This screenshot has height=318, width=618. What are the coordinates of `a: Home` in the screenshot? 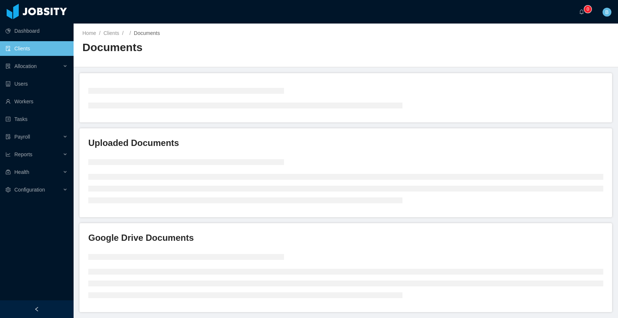 It's located at (89, 33).